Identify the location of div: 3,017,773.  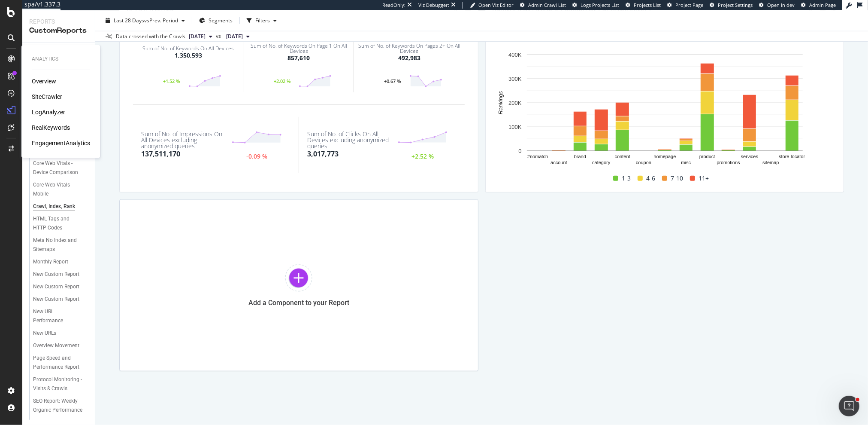
(323, 154).